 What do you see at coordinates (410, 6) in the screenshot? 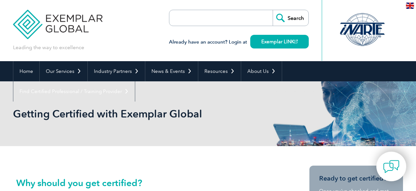
I see `img: en` at bounding box center [410, 6].